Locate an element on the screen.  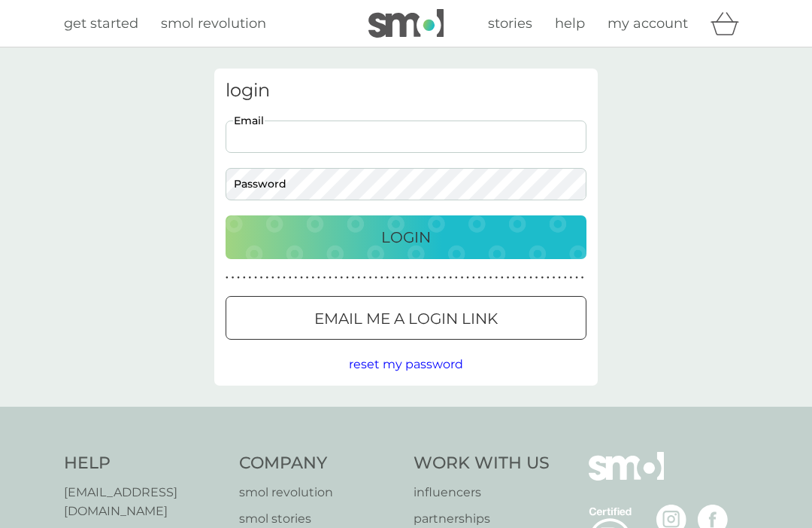
h4: Work With Us is located at coordinates (482, 463).